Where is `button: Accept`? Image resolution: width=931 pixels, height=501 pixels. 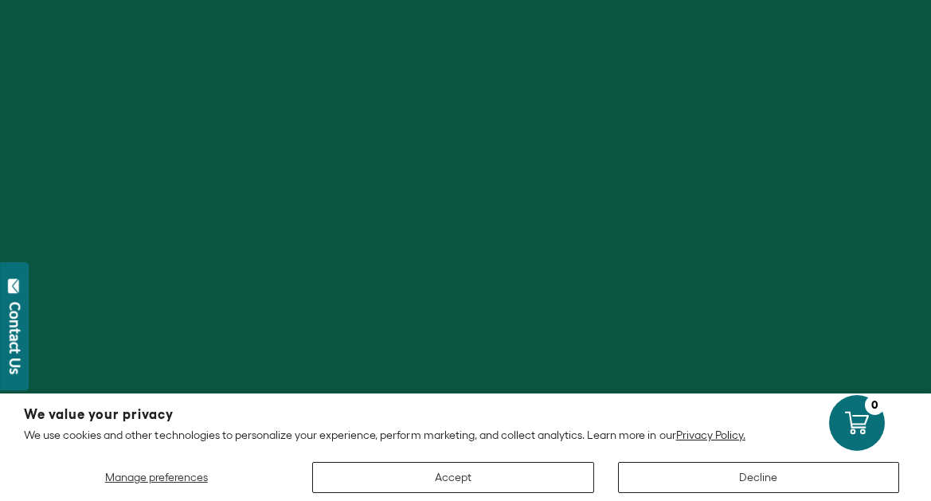 button: Accept is located at coordinates (452, 477).